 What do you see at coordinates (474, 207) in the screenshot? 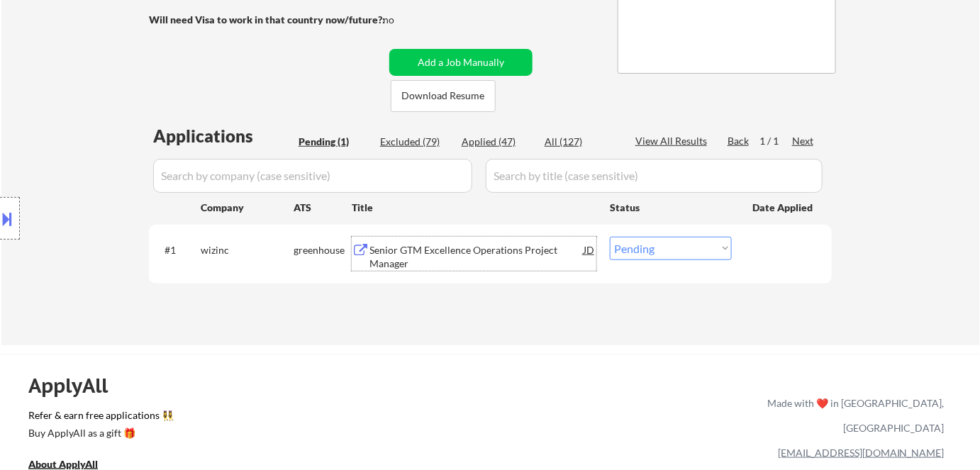
I see `div: Title` at bounding box center [474, 207].